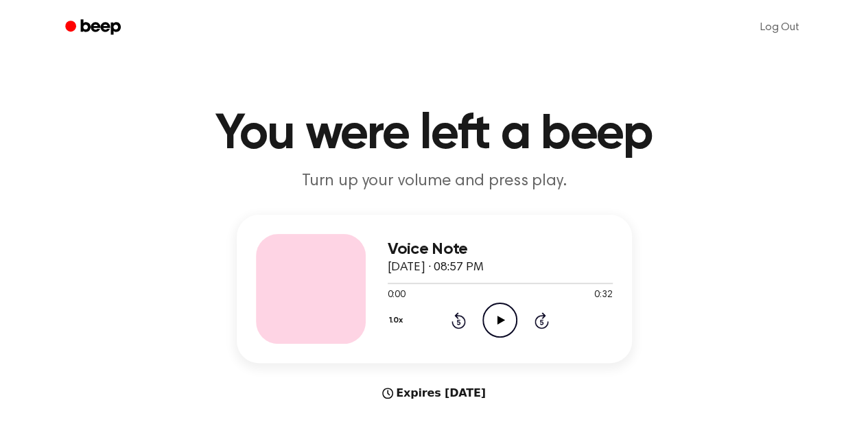 The height and width of the screenshot is (433, 868). I want to click on a: Beep, so click(94, 27).